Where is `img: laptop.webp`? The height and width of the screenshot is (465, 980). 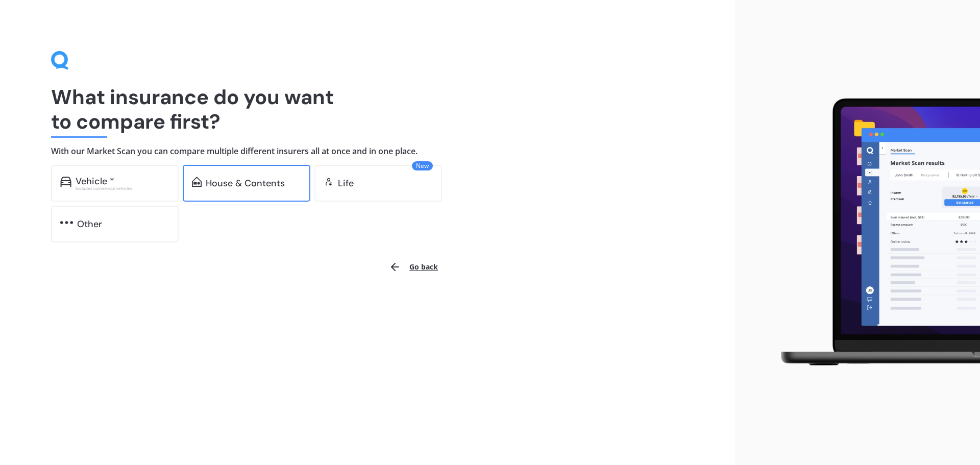
img: laptop.webp is located at coordinates (873, 232).